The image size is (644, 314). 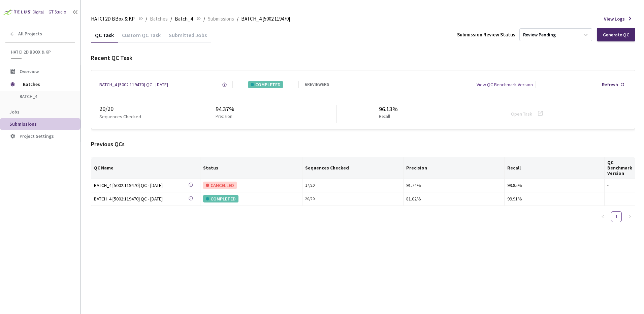 What do you see at coordinates (188, 38) in the screenshot?
I see `div: Submitted Jobs` at bounding box center [188, 38].